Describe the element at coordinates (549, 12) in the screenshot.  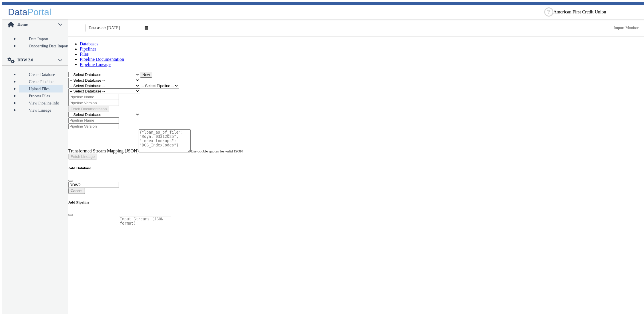
I see `div: Help` at that location.